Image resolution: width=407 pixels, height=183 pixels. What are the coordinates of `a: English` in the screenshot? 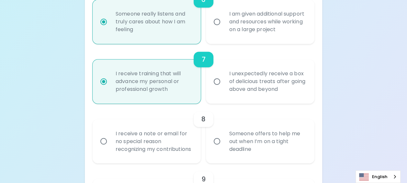 It's located at (378, 176).